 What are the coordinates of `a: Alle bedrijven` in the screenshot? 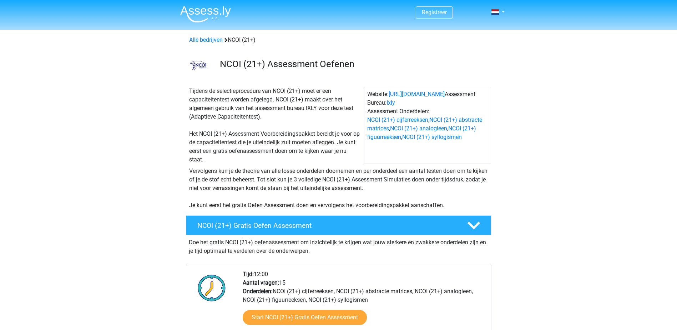 It's located at (206, 40).